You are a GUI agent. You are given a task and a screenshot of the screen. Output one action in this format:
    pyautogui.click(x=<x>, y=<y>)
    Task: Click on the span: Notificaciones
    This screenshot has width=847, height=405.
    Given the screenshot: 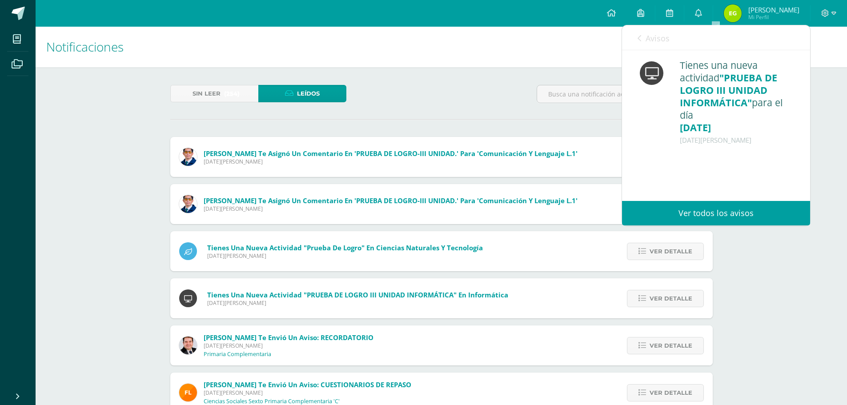 What is the action you would take?
    pyautogui.click(x=85, y=47)
    